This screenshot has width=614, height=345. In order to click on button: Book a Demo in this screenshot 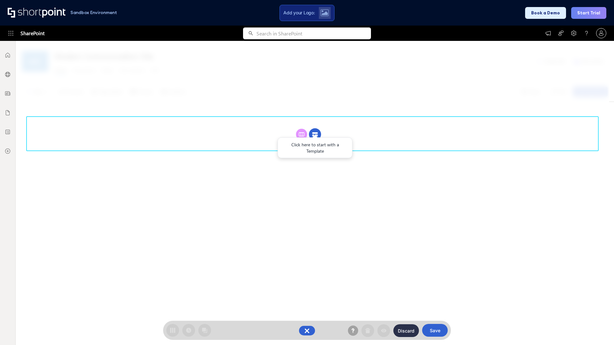, I will do `click(545, 13)`.